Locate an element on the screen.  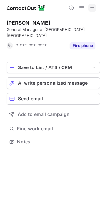
button: save-profile-one-click is located at coordinates (53, 68).